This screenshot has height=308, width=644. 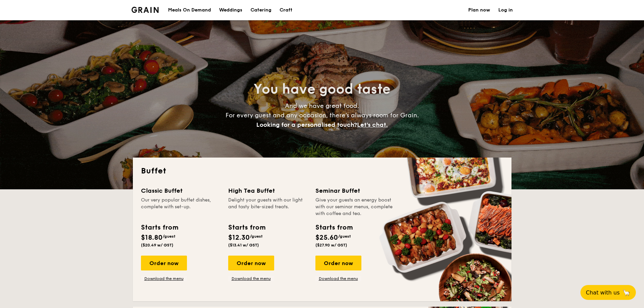 What do you see at coordinates (322, 116) in the screenshot?
I see `span: And we have great food. For every guest and any occasion, there’s always room for Grain.` at bounding box center [322, 116].